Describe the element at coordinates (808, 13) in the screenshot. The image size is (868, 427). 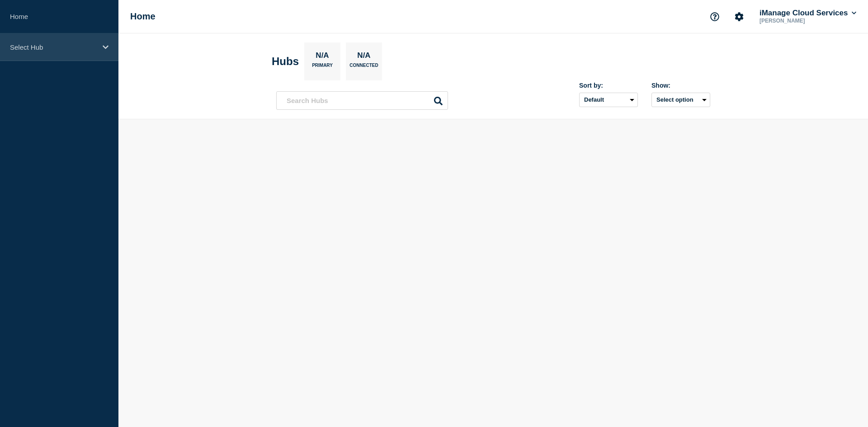
I see `button: iManage Cloud Services` at that location.